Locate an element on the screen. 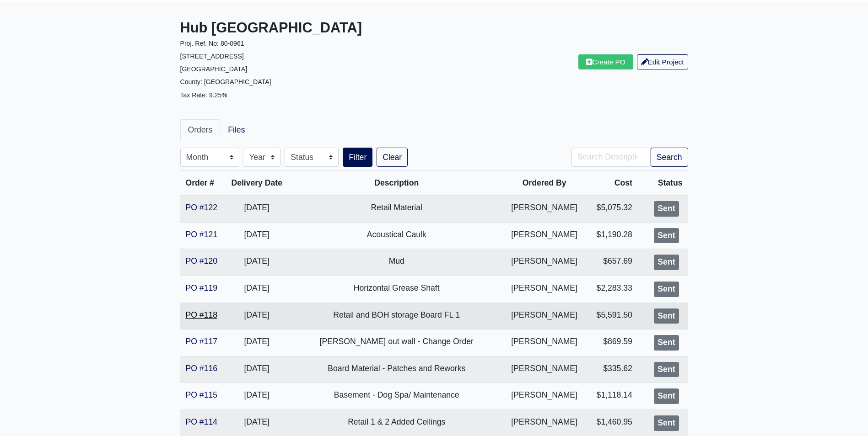 This screenshot has height=436, width=868. td: Retail Material is located at coordinates (397, 208).